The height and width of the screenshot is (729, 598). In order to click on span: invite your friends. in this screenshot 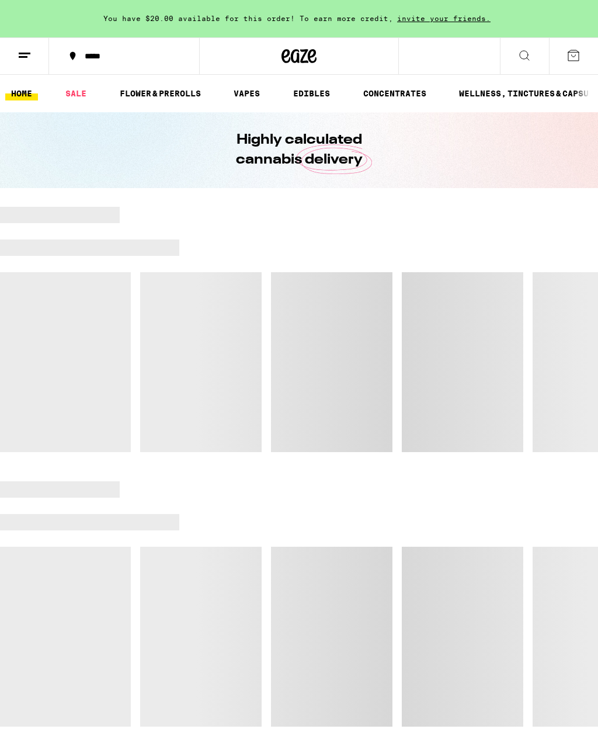, I will do `click(444, 18)`.